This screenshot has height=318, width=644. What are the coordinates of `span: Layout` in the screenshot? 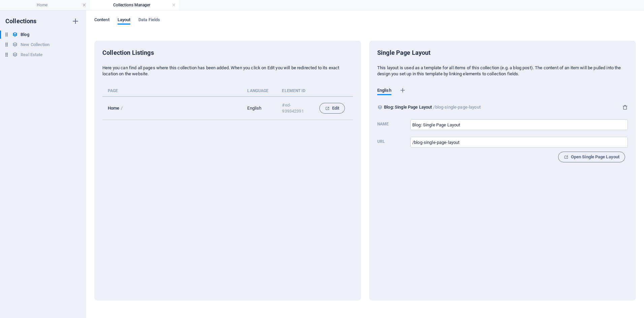 It's located at (124, 21).